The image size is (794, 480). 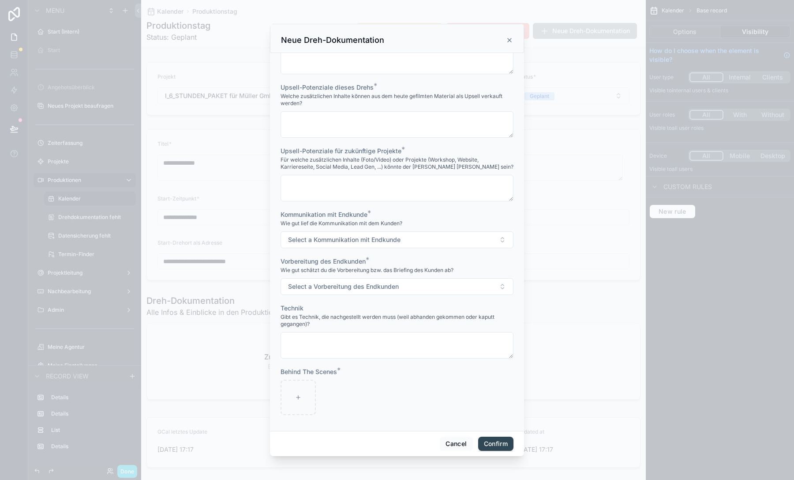 I want to click on span: Welche zusätzlichen Inhalte können aus dem heute gefilmten Material als Upsell verkauft werden?, so click(x=397, y=100).